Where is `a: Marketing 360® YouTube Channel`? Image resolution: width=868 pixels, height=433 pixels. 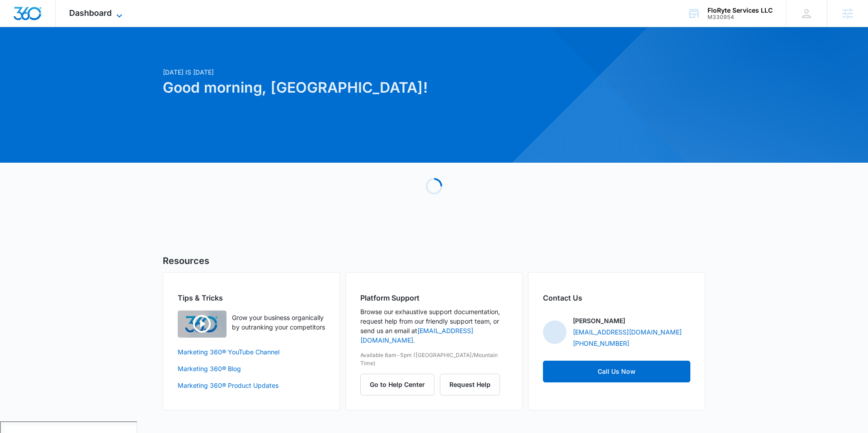
a: Marketing 360® YouTube Channel is located at coordinates (252, 351).